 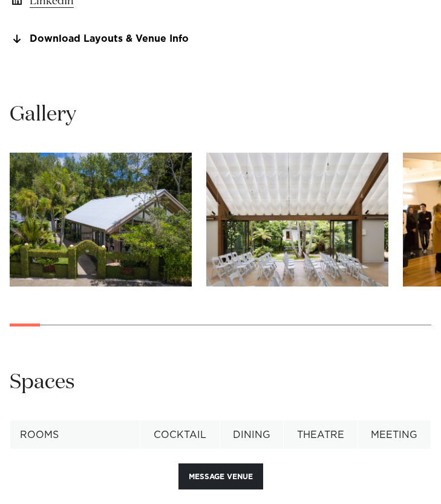 What do you see at coordinates (180, 435) in the screenshot?
I see `th: Cocktail` at bounding box center [180, 435].